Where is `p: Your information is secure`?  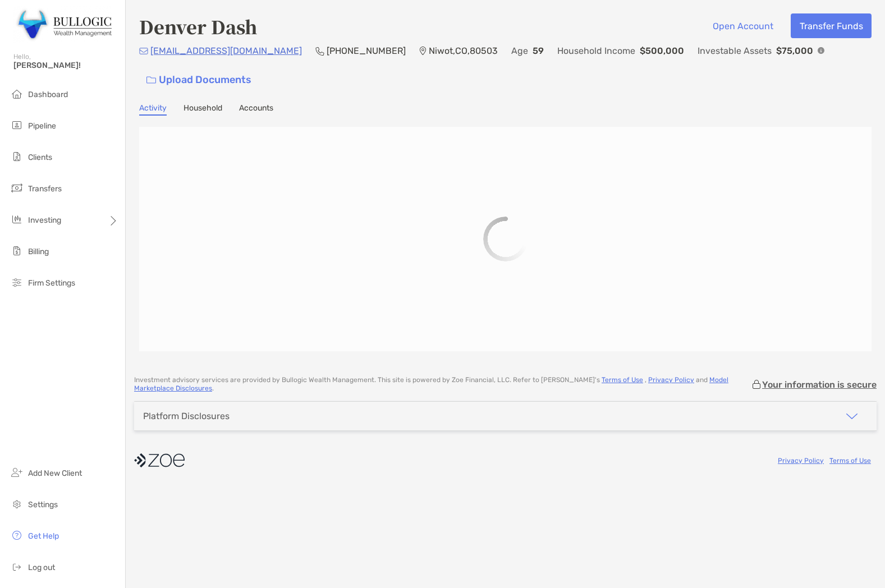
p: Your information is secure is located at coordinates (819, 384).